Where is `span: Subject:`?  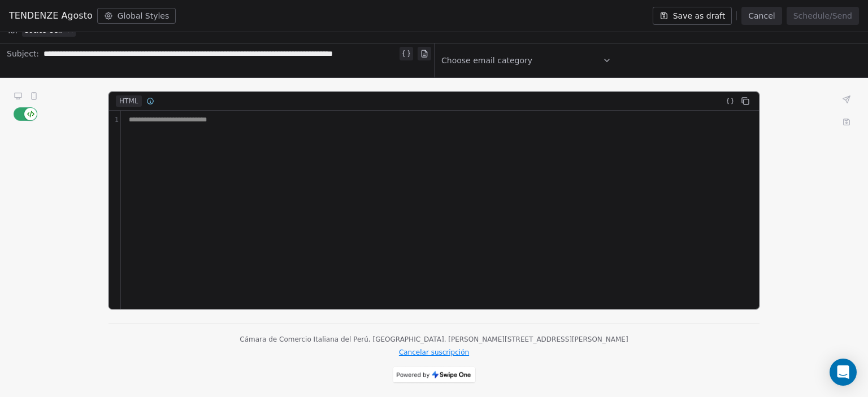
span: Subject: is located at coordinates (23, 62).